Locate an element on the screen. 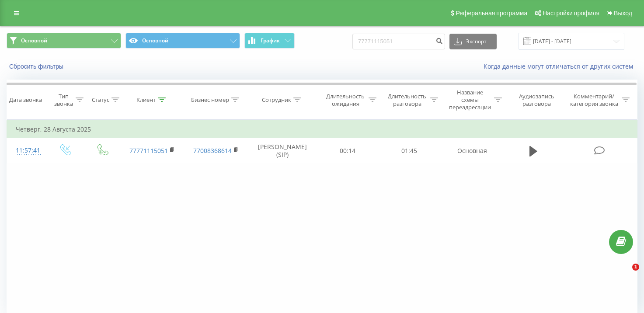 Image resolution: width=644 pixels, height=313 pixels. a: 77008368614 is located at coordinates (212, 151).